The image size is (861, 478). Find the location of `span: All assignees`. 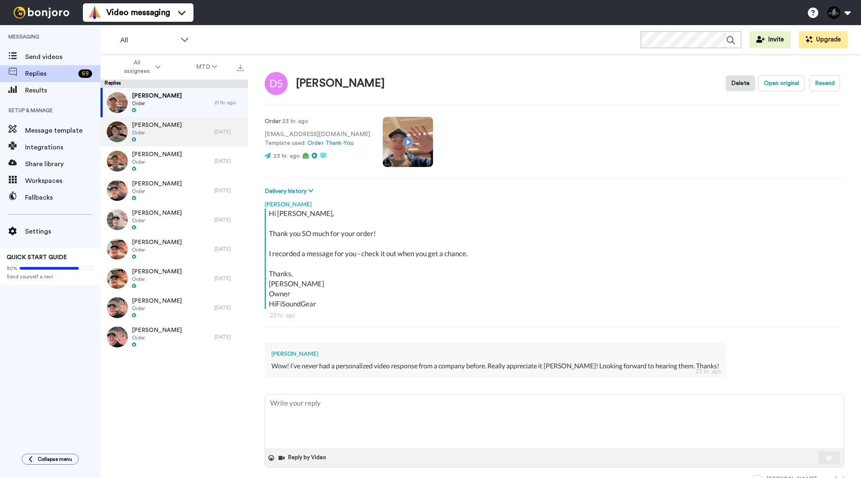

span: All assignees is located at coordinates (136, 67).